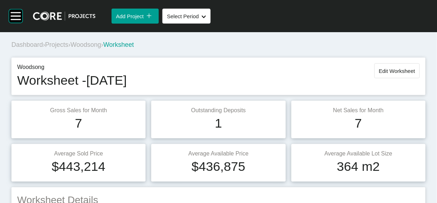 Image resolution: width=437 pixels, height=203 pixels. What do you see at coordinates (130, 16) in the screenshot?
I see `span: Add Project` at bounding box center [130, 16].